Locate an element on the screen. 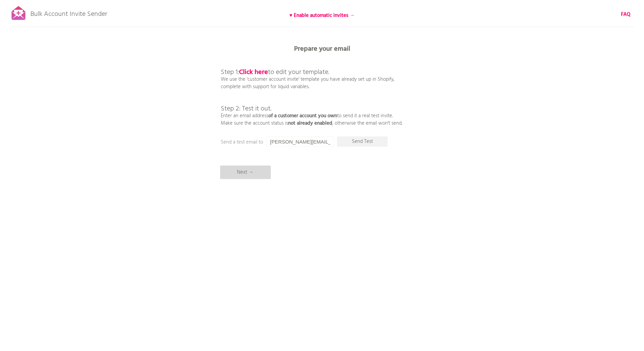 The image size is (644, 351). p: Send Test is located at coordinates (363, 142).